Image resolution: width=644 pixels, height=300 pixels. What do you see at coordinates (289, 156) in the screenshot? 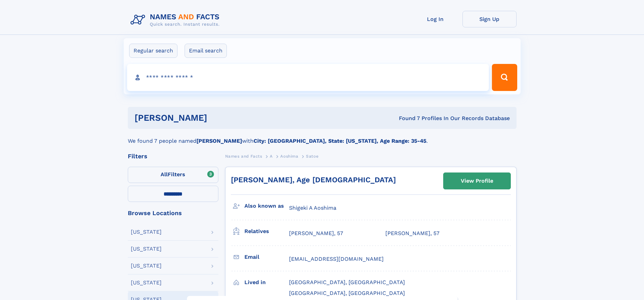
I see `a: Aoshima` at bounding box center [289, 156].